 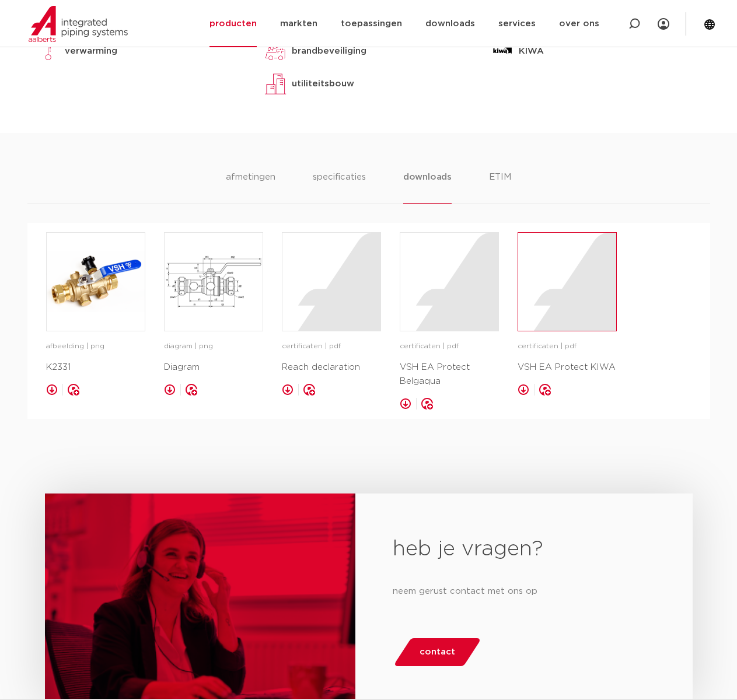 What do you see at coordinates (95, 347) in the screenshot?
I see `p: afbeelding | png` at bounding box center [95, 347].